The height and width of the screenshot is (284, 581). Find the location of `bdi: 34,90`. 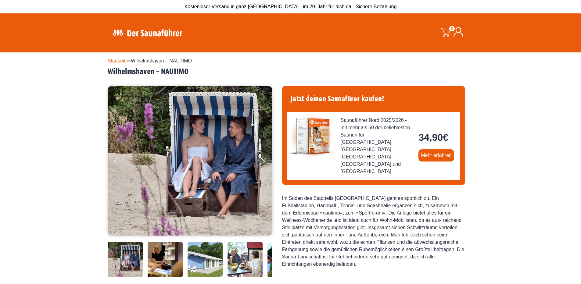

bdi: 34,90 is located at coordinates (433, 137).